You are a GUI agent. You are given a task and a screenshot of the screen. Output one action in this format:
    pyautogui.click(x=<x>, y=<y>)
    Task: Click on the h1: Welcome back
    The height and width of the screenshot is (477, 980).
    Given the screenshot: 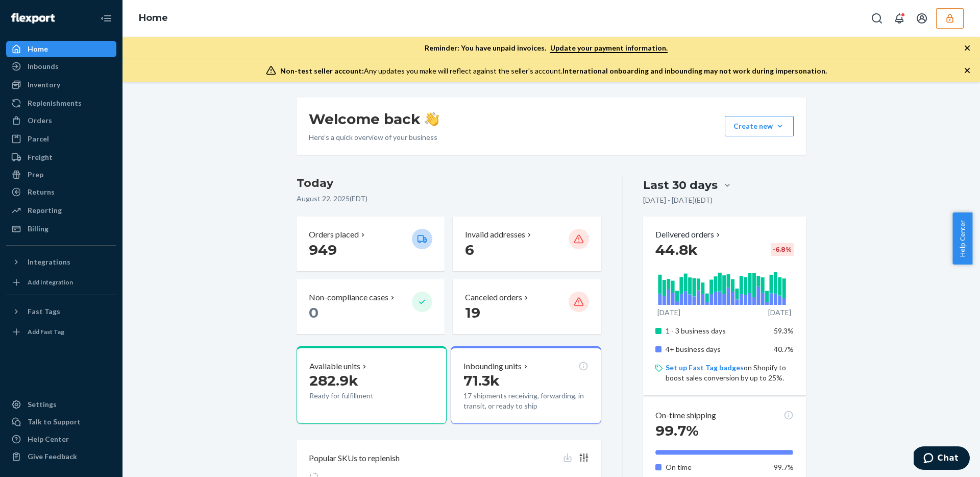 What is the action you would take?
    pyautogui.click(x=373, y=119)
    